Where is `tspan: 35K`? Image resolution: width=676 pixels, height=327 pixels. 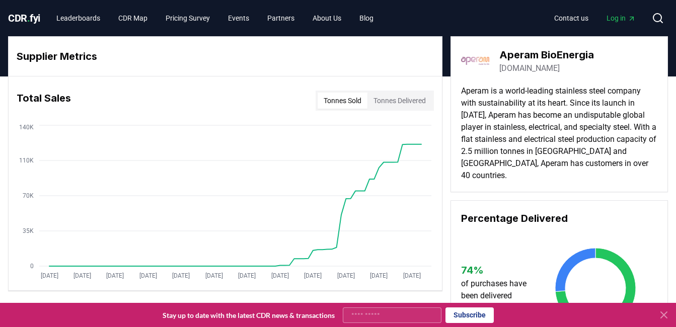 tspan: 35K is located at coordinates (28, 231).